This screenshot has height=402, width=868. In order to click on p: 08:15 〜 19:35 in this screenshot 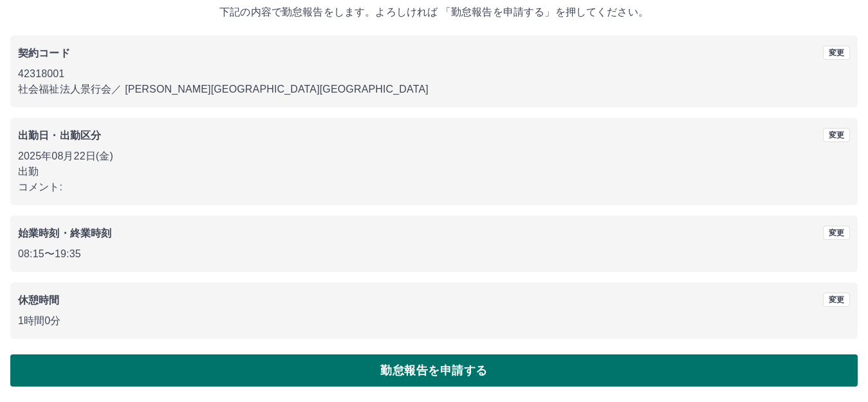, I will do `click(433, 255)`.